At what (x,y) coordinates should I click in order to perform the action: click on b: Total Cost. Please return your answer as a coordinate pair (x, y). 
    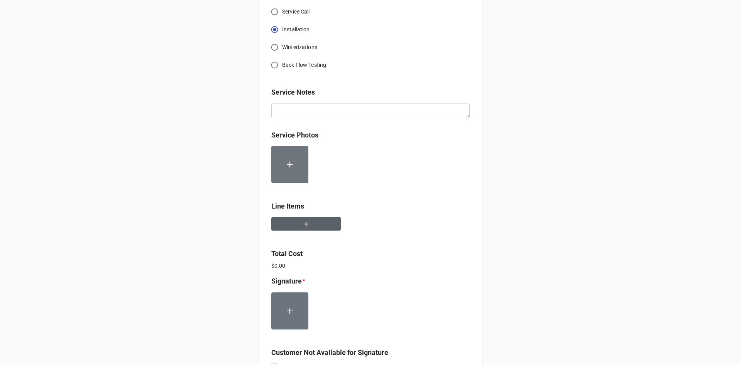
    Looking at the image, I should click on (287, 253).